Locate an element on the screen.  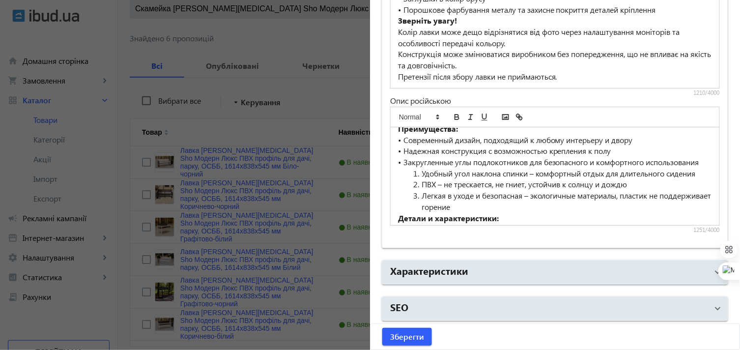
button: underline is located at coordinates (484, 117).